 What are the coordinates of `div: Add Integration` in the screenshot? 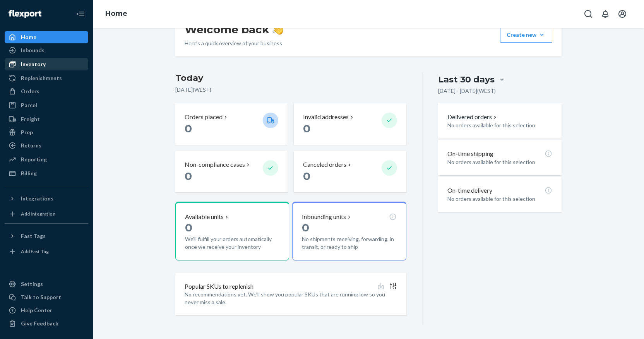 It's located at (38, 214).